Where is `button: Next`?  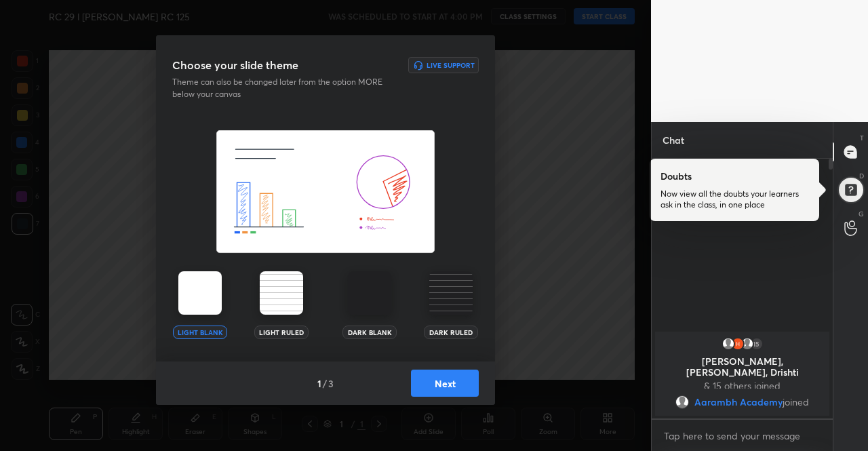
button: Next is located at coordinates (445, 383).